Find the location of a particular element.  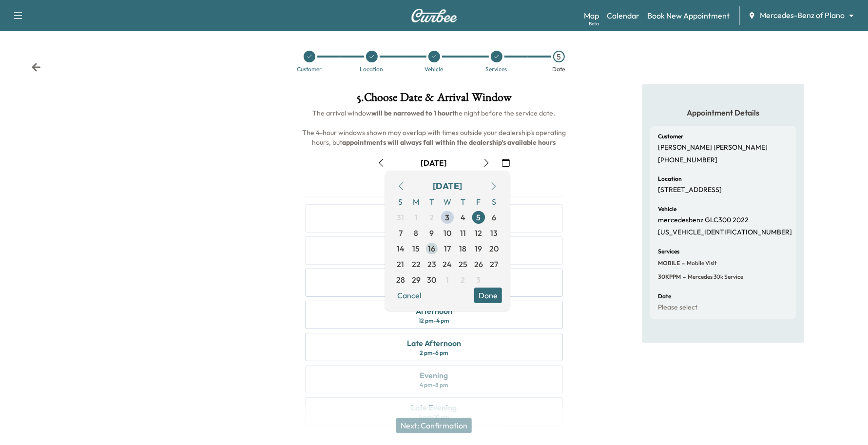

div: Location is located at coordinates (372, 69).